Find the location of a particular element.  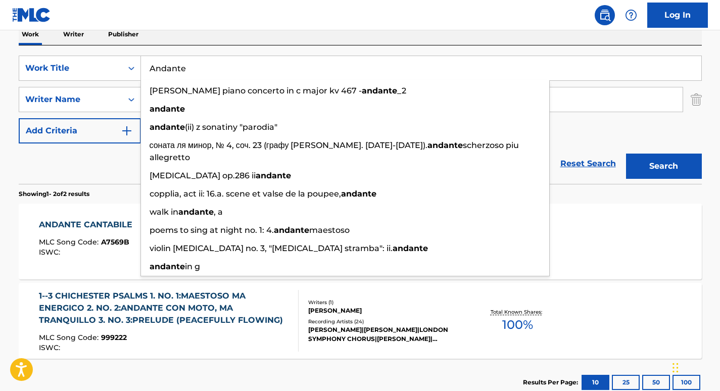

span: copplia, act ii: 16.a. scene et valse de la poupee, is located at coordinates (245, 194).